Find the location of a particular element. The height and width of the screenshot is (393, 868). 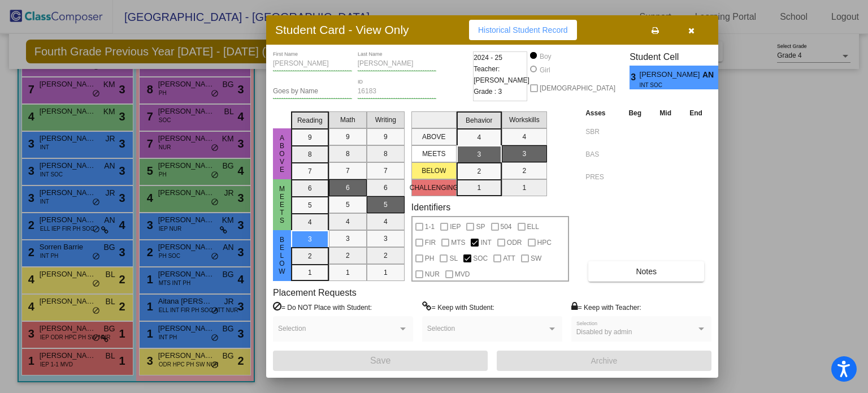

span: Below is located at coordinates (282, 256).